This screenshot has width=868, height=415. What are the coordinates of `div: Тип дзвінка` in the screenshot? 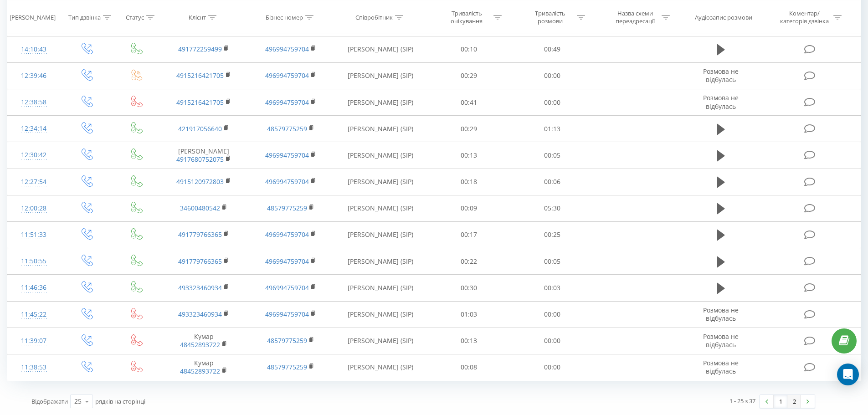 It's located at (84, 17).